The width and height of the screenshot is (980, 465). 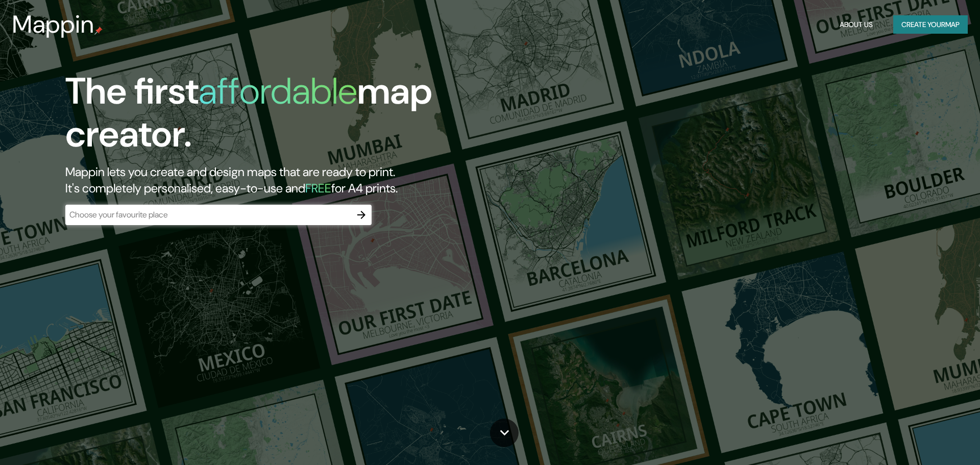 What do you see at coordinates (277, 91) in the screenshot?
I see `h1: affordable` at bounding box center [277, 91].